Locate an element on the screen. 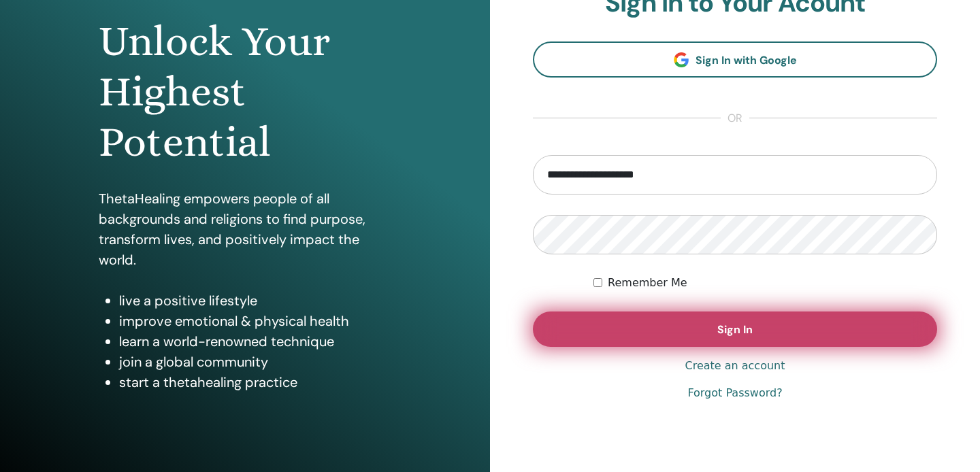 The width and height of the screenshot is (980, 472). li: live a positive lifestyle is located at coordinates (256, 301).